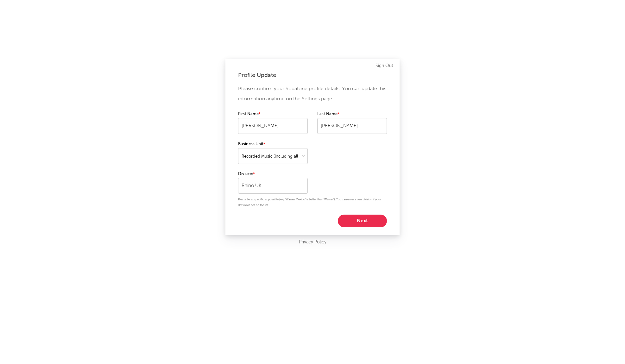 Image resolution: width=625 pixels, height=364 pixels. What do you see at coordinates (312, 75) in the screenshot?
I see `div: Profile Update` at bounding box center [312, 75].